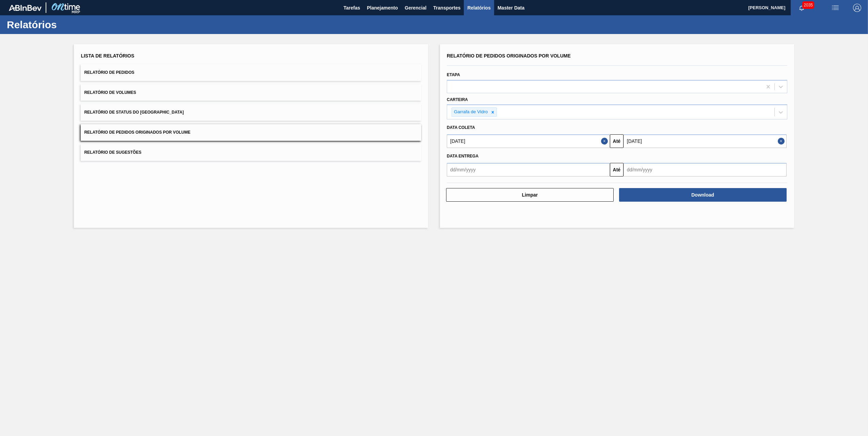  What do you see at coordinates (808, 5) in the screenshot?
I see `span: 2035` at bounding box center [808, 5].